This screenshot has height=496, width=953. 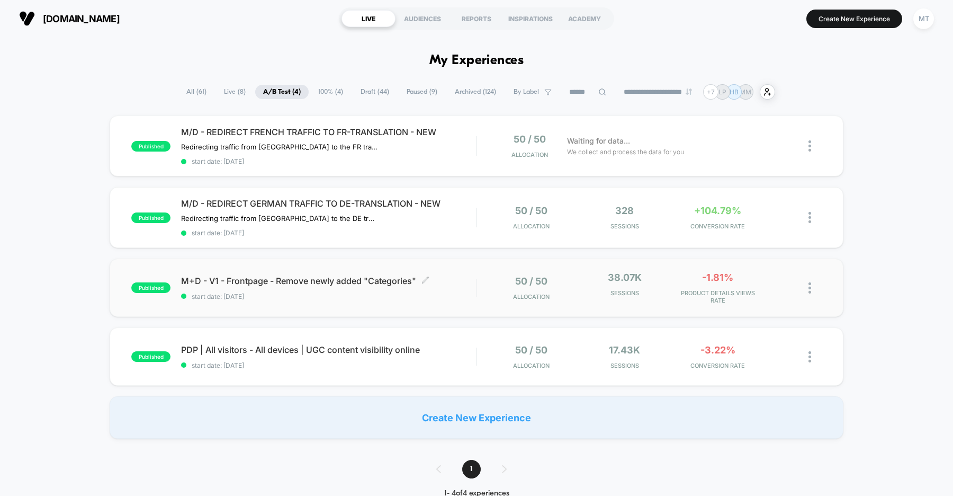 I want to click on span: PDP | All visitors - All devices | UGC content visibility online, so click(x=328, y=350).